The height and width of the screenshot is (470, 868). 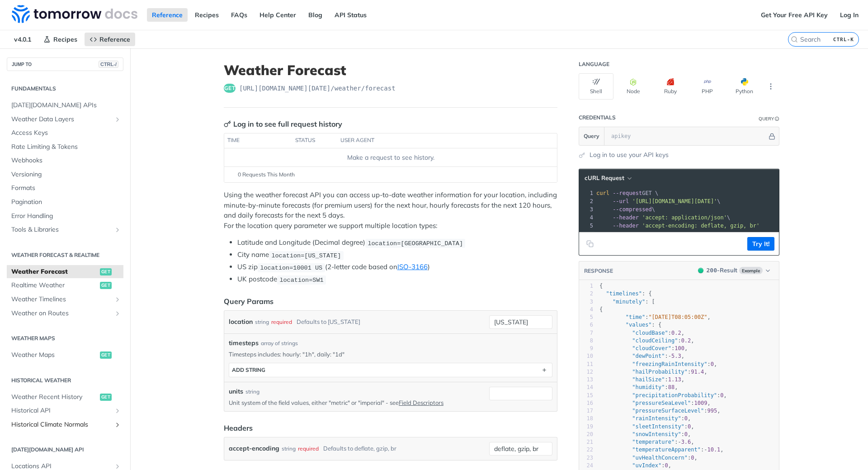 What do you see at coordinates (660, 372) in the screenshot?
I see `span: "hailProbability"` at bounding box center [660, 372].